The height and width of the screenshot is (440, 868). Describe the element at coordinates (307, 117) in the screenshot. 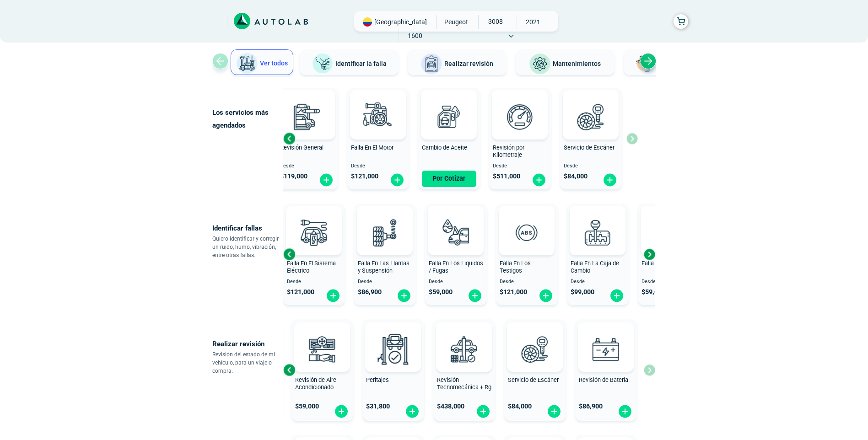

I see `img: revision_general-v3.svg` at that location.